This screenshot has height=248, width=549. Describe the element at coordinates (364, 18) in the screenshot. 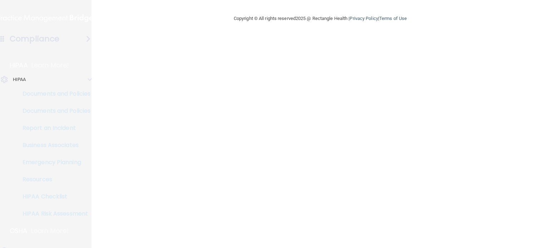

I see `a: Privacy Policy` at that location.